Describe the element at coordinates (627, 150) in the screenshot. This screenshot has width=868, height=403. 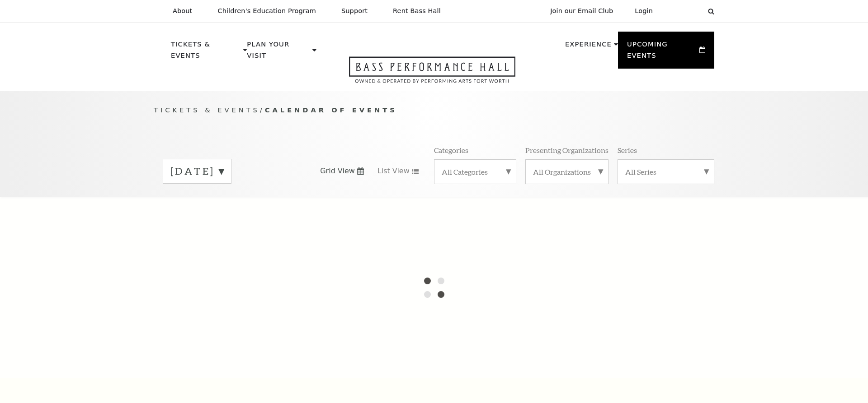
I see `p: Series` at that location.